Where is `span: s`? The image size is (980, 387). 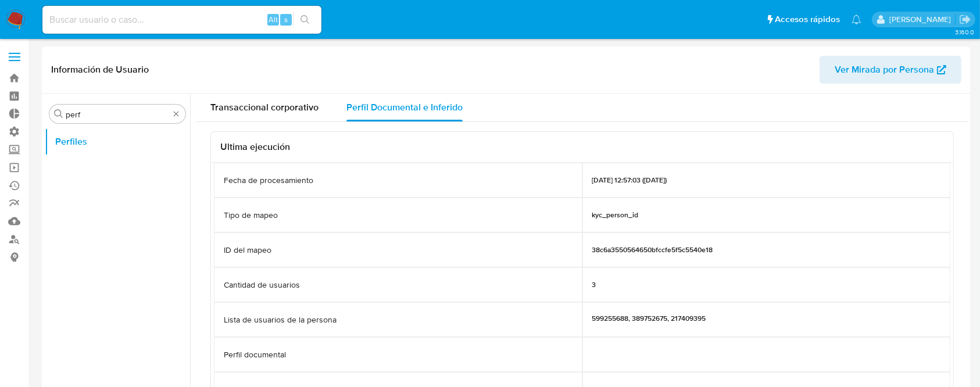 span: s is located at coordinates (286, 19).